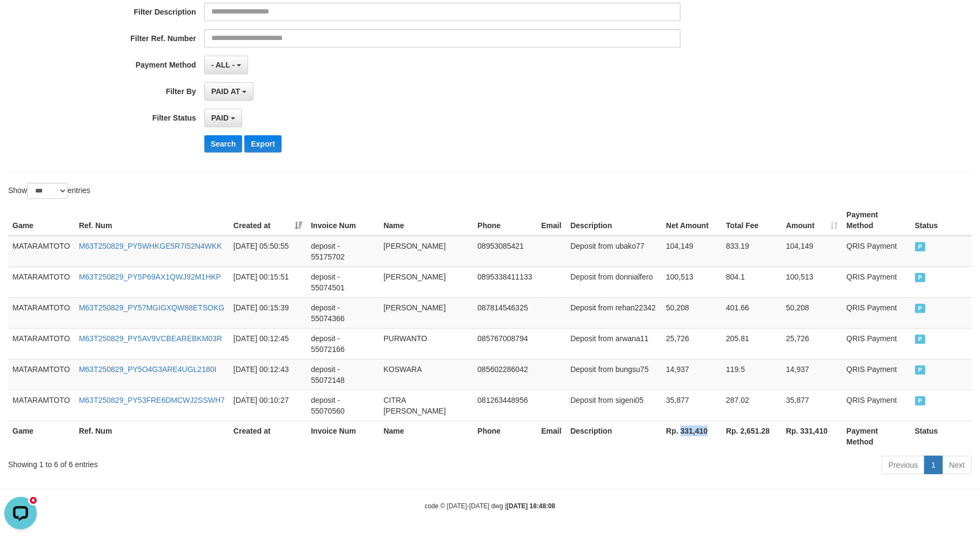 This screenshot has width=980, height=538. I want to click on th: Net Amount, so click(691, 220).